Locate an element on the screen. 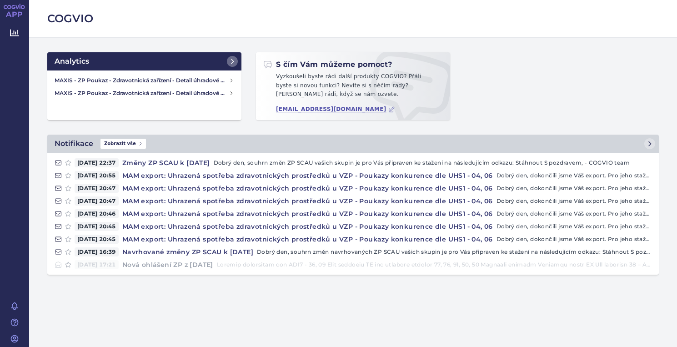  p: Loremip dolorsitam con ADI7 - 36, 09 Elit seddoeiu TE inc utlabore etdolor 77, 76, 91, 50, 50 Mag... is located at coordinates (434, 265).